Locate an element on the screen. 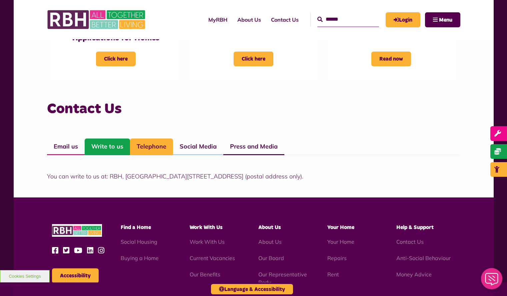 Image resolution: width=507 pixels, height=296 pixels. a: Email us is located at coordinates (66, 147).